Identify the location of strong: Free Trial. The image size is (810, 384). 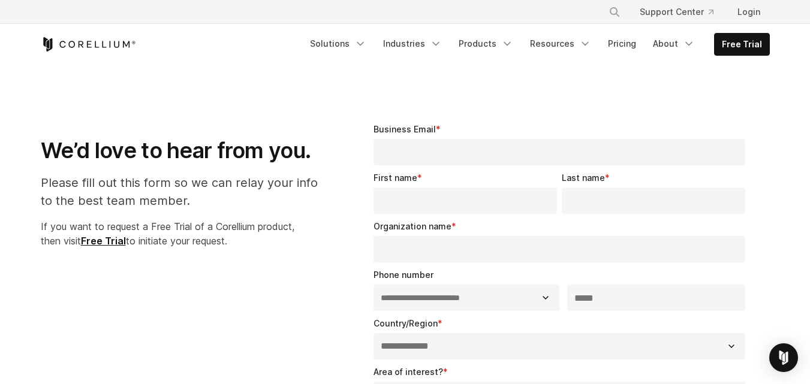
(103, 241).